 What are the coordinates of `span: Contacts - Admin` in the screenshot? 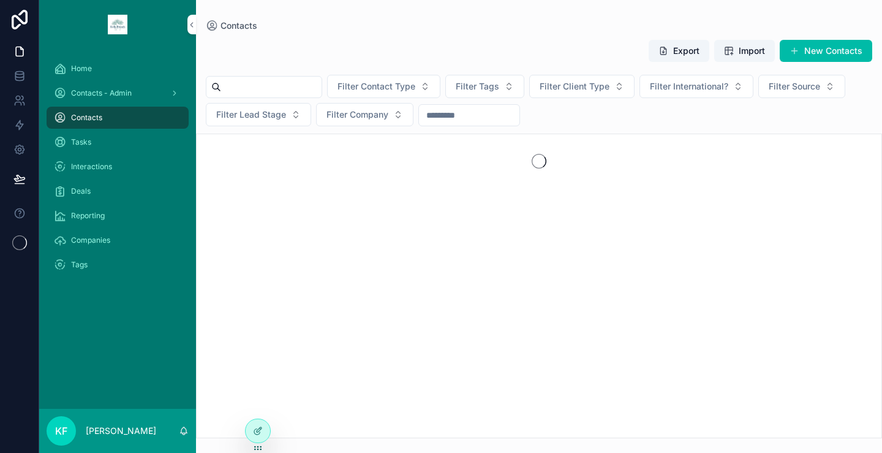 It's located at (101, 93).